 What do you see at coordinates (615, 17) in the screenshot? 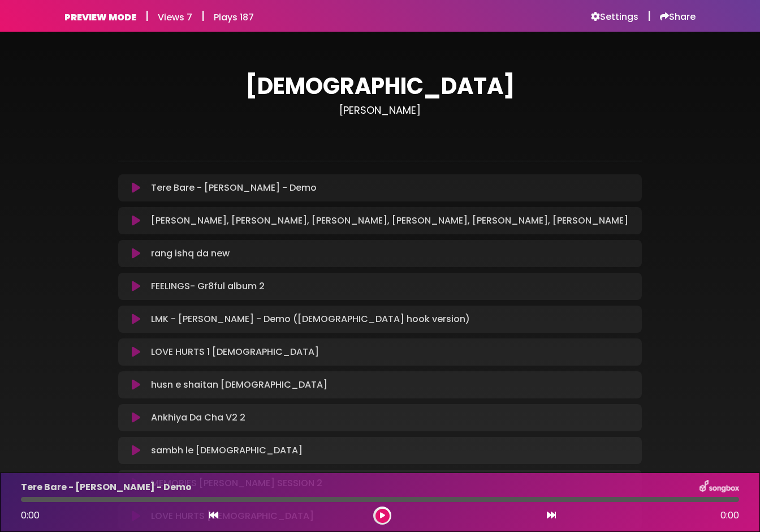
I see `h6: Settings` at bounding box center [615, 17].